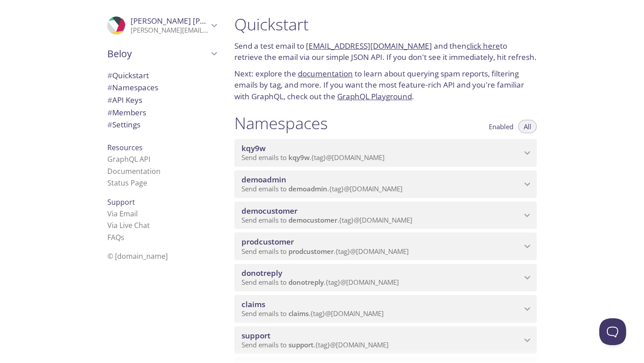 The width and height of the screenshot is (644, 363). Describe the element at coordinates (386, 278) in the screenshot. I see `div: donotreply namespace` at that location.